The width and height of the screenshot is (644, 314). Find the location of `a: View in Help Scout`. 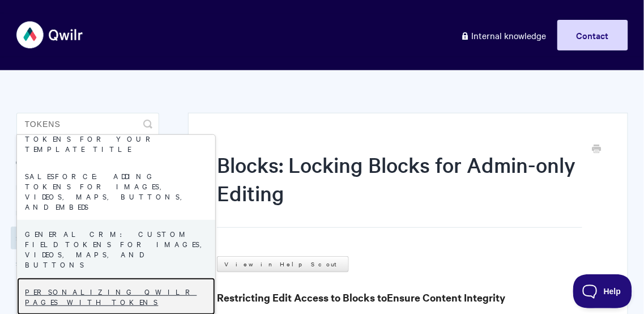

a: View in Help Scout is located at coordinates (283, 264).